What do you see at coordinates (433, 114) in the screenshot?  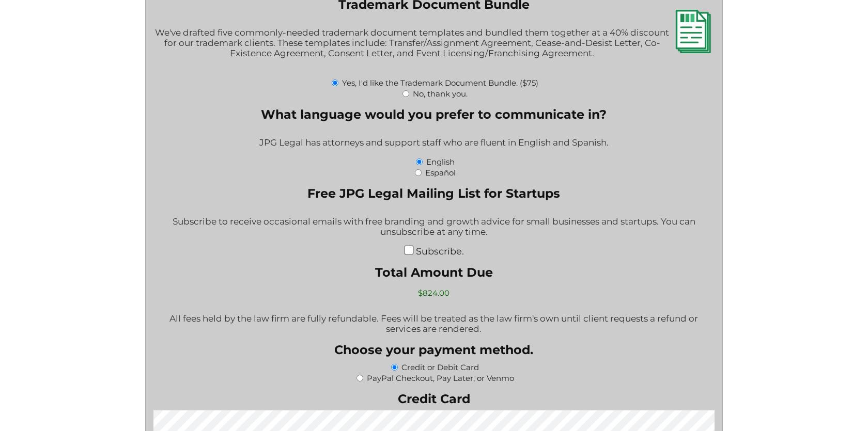 I see `legend: What language would you prefer to communicate in?` at bounding box center [433, 114].